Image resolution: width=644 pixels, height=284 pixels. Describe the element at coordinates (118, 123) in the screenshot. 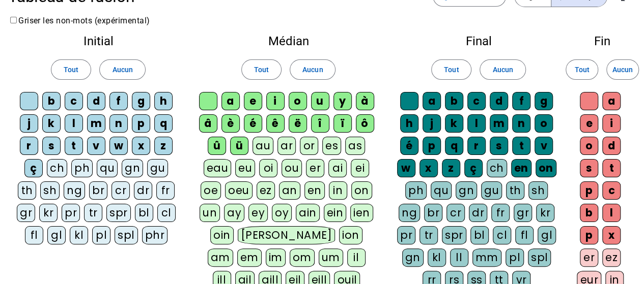

I see `div: n` at that location.